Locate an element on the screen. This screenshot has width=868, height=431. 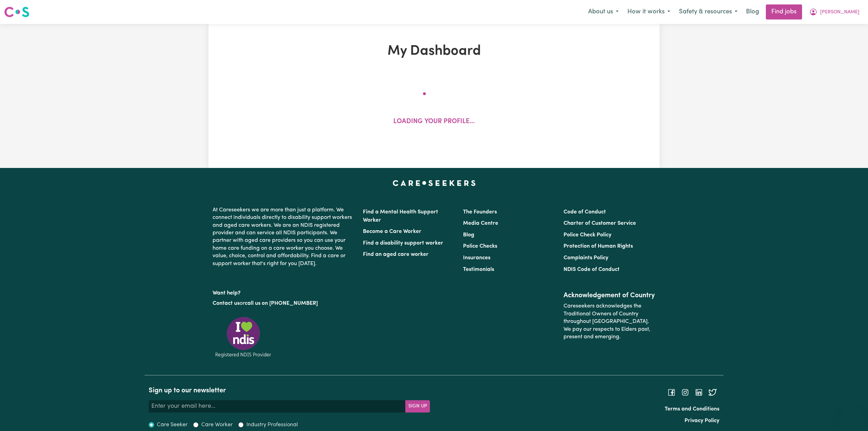
label: Care Seeker is located at coordinates (172, 425).